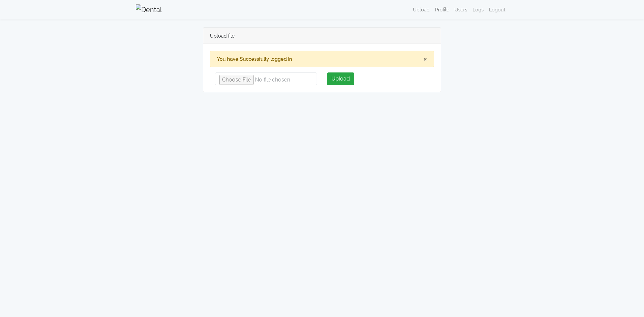  What do you see at coordinates (255, 59) in the screenshot?
I see `strong: You have Successfully logged in` at bounding box center [255, 59].